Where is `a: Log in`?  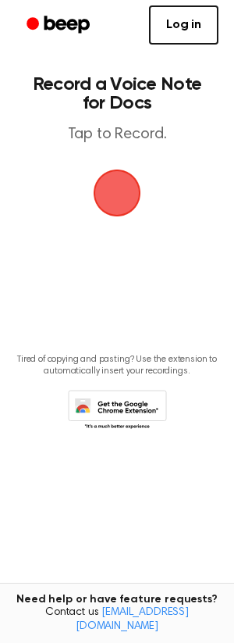 a: Log in is located at coordinates (184, 25).